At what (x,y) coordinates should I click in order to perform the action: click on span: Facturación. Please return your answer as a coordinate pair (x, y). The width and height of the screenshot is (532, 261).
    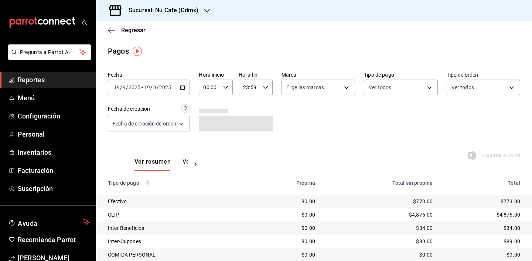
    Looking at the image, I should click on (54, 170).